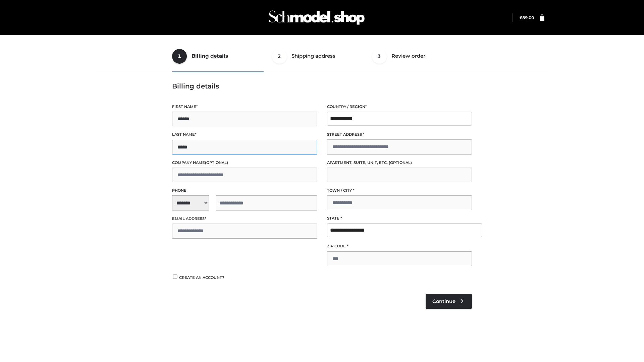 The height and width of the screenshot is (362, 644). What do you see at coordinates (245, 163) in the screenshot?
I see `label: Company name` at bounding box center [245, 163].